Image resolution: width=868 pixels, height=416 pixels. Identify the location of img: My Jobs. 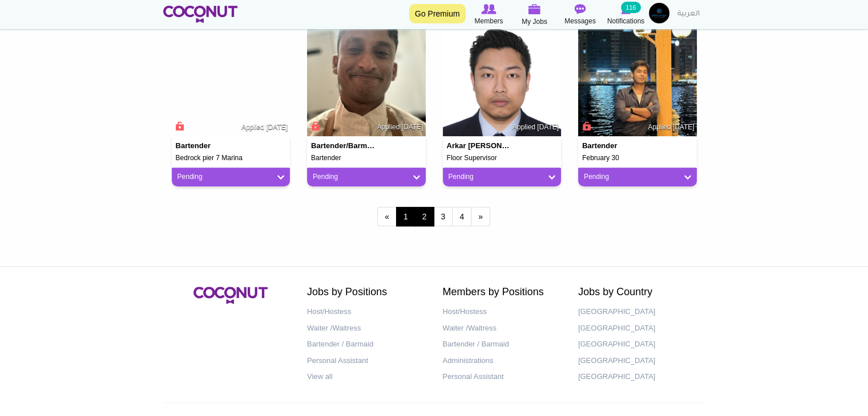
(535, 9).